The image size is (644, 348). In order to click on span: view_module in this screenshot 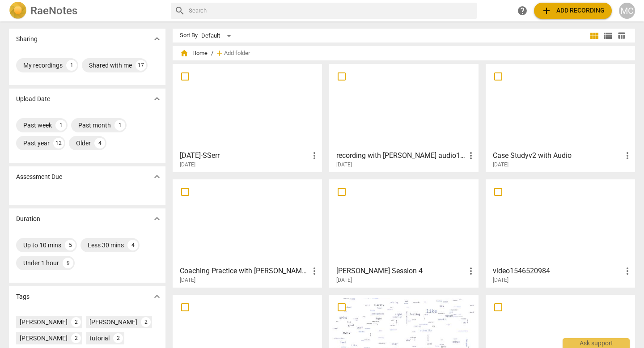, I will do `click(594, 36)`.